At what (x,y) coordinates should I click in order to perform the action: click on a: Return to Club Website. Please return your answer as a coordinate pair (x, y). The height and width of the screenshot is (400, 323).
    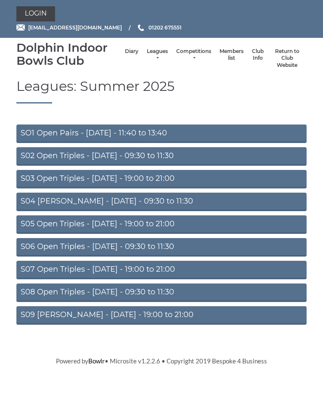
    Looking at the image, I should click on (287, 58).